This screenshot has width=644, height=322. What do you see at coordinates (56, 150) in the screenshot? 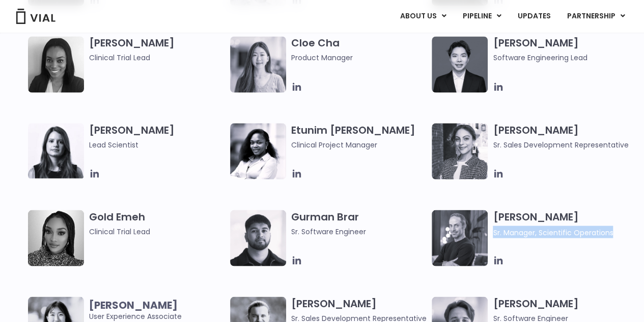
I see `img: Headshot of smiling woman named Elia` at bounding box center [56, 150].